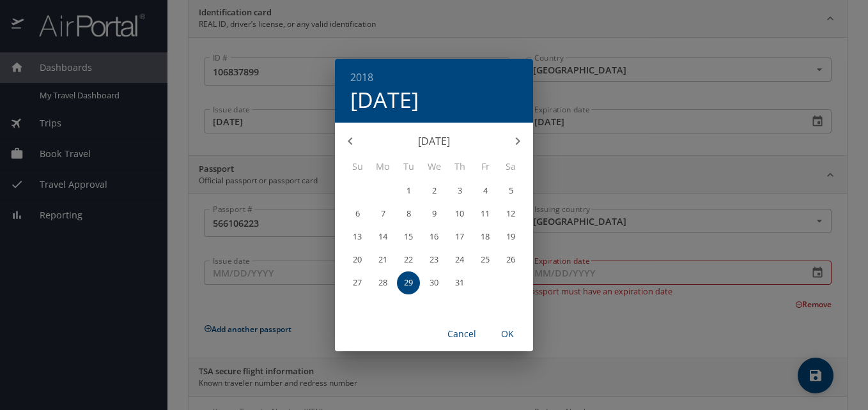 This screenshot has width=868, height=410. I want to click on button: OK, so click(508, 334).